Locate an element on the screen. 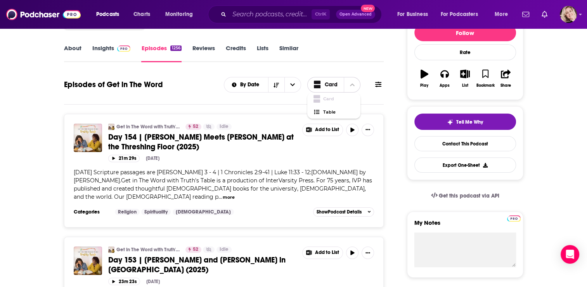  button: ShowPodcast Details is located at coordinates (344, 212).